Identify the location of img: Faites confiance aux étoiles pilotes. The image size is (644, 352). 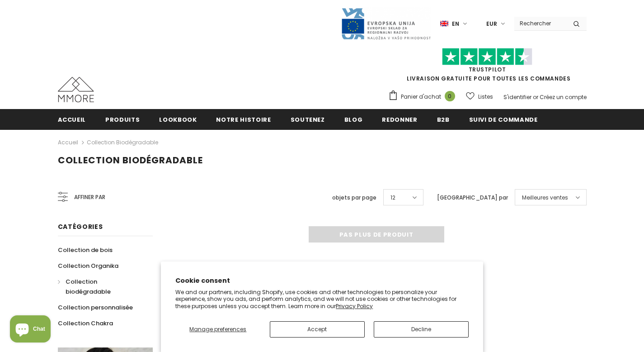
(488, 56).